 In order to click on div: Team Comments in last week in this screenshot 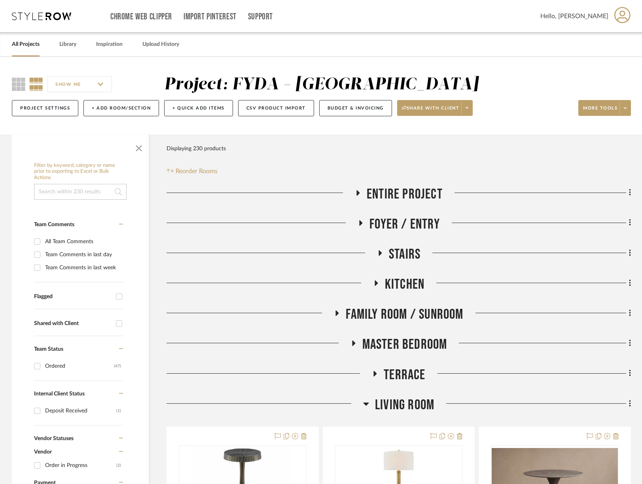, I will do `click(83, 268)`.